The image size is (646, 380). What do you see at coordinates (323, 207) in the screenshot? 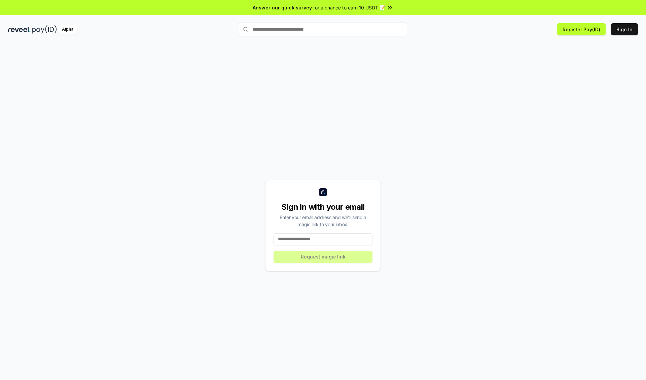
I see `div: Sign in with your email` at bounding box center [323, 207].